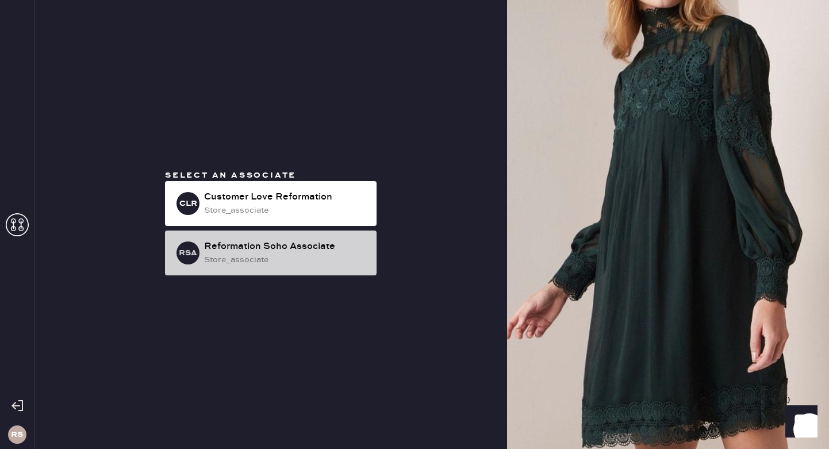 The height and width of the screenshot is (449, 829). I want to click on h3: RSA, so click(188, 253).